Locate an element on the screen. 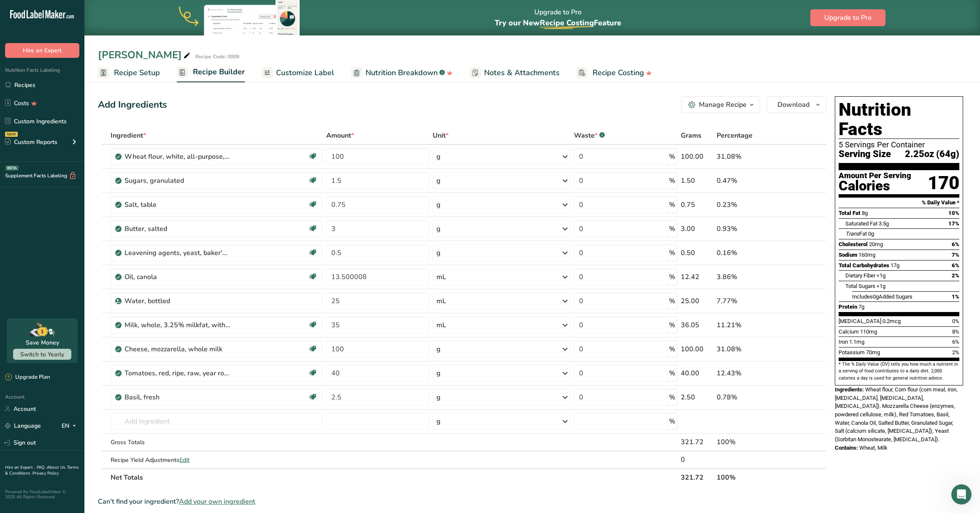 The image size is (980, 513). div: Recipe Code: 0008 is located at coordinates (217, 56).